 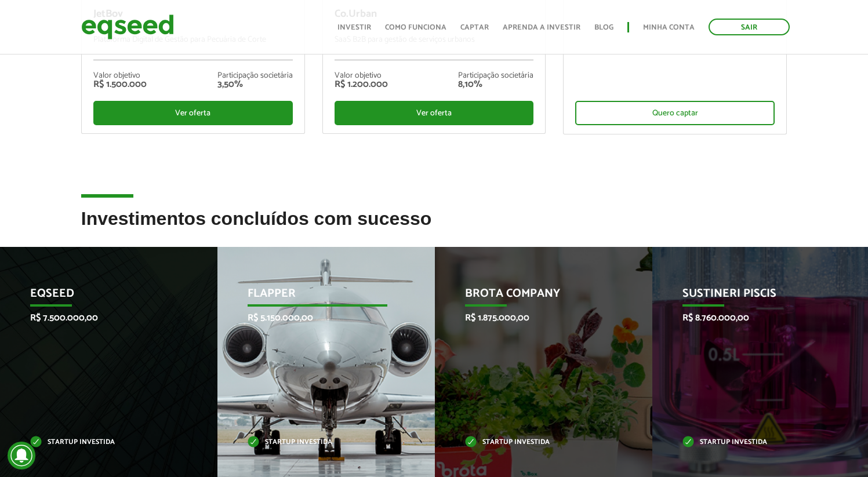 I want to click on a: Blog, so click(x=604, y=27).